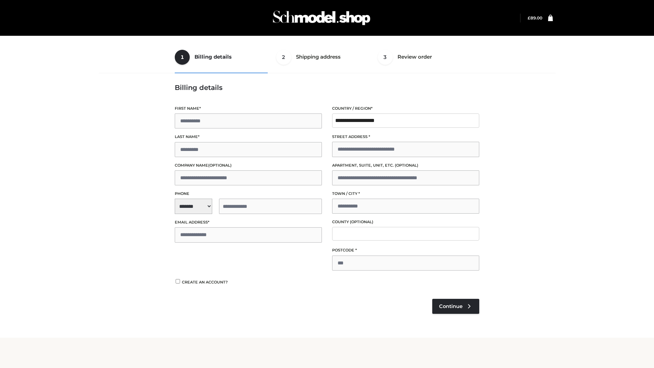 The image size is (654, 368). I want to click on label: Last name, so click(248, 137).